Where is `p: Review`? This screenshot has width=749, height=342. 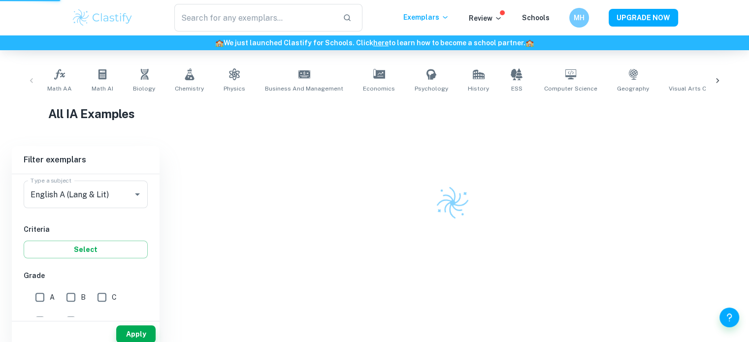
p: Review is located at coordinates (486, 18).